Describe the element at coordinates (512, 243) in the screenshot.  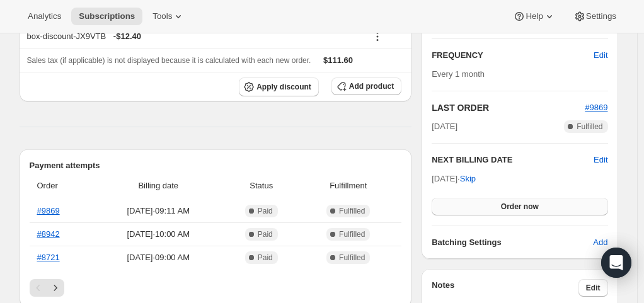
I see `h6: Batching Settings` at that location.